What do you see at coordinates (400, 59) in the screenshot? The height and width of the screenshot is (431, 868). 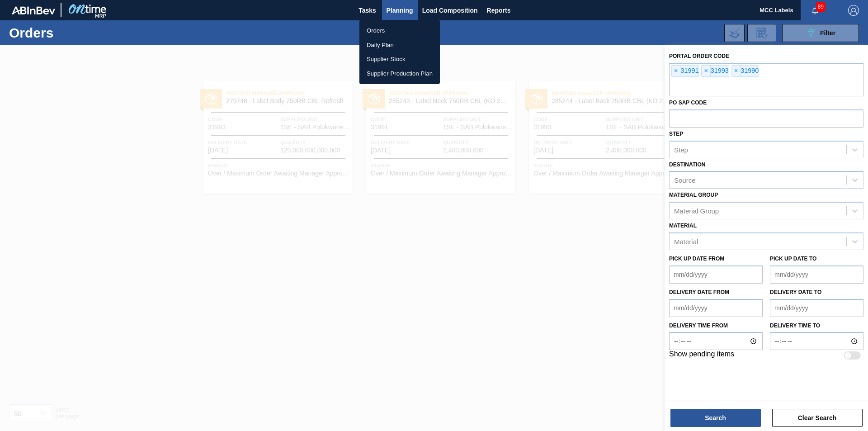 I see `li: Supplier Stock` at bounding box center [400, 59].